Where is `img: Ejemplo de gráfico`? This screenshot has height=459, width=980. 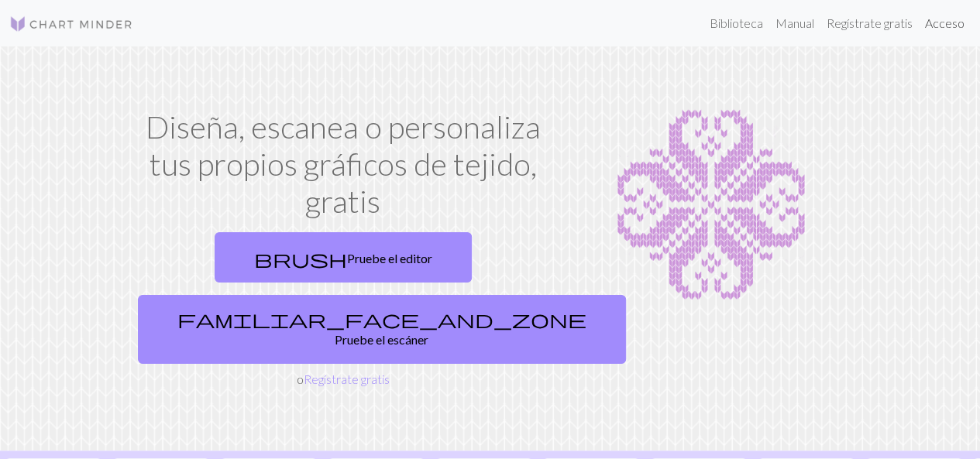
img: Ejemplo de gráfico is located at coordinates (711, 205).